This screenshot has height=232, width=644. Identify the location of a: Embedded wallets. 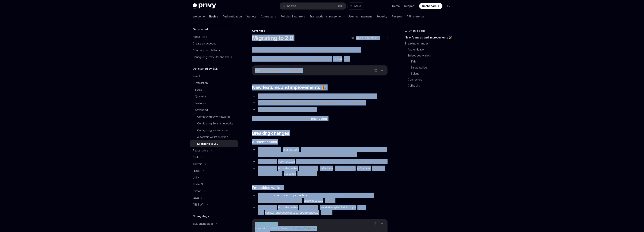
(431, 56).